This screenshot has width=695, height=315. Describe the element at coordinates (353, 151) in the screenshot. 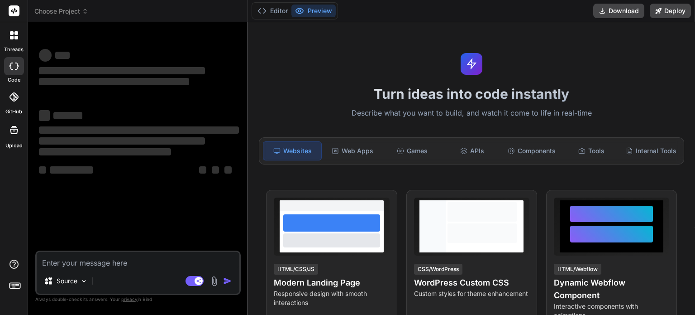

I see `div: Web Apps` at that location.